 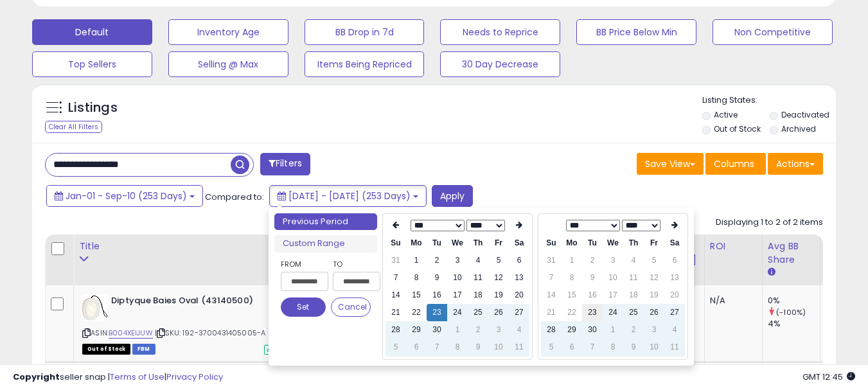 I want to click on li: Previous Period, so click(x=326, y=221).